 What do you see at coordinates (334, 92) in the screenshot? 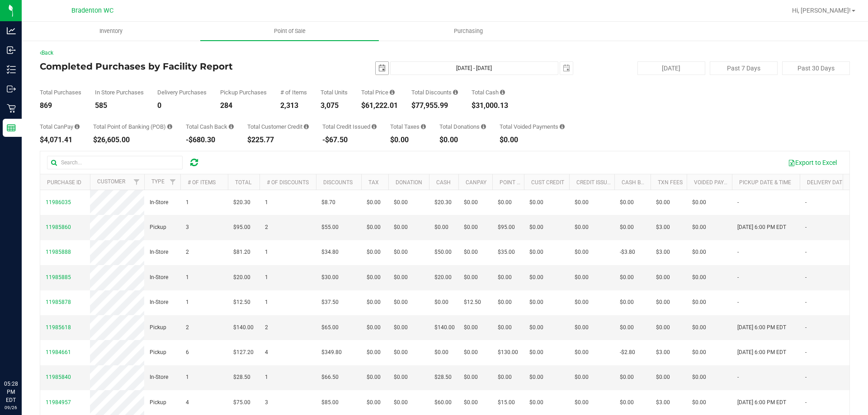
I see `div: Total Units` at bounding box center [334, 92].